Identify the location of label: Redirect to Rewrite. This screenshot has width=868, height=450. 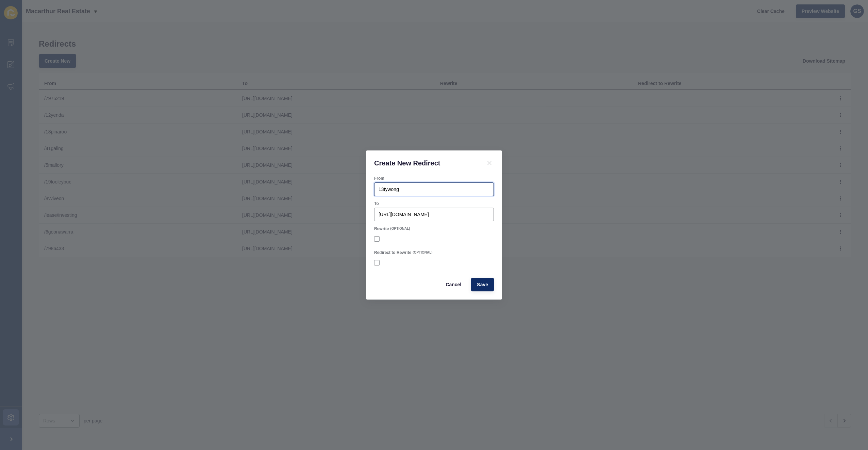
(393, 253).